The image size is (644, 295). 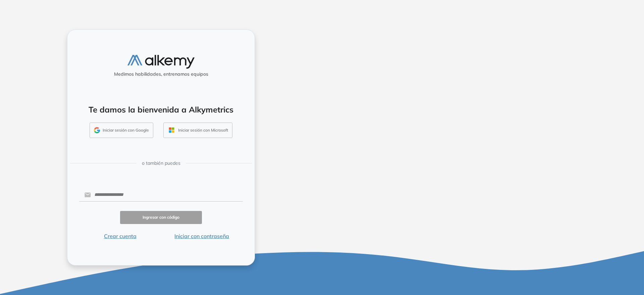 I want to click on button: Iniciar sesión con Google, so click(x=122, y=130).